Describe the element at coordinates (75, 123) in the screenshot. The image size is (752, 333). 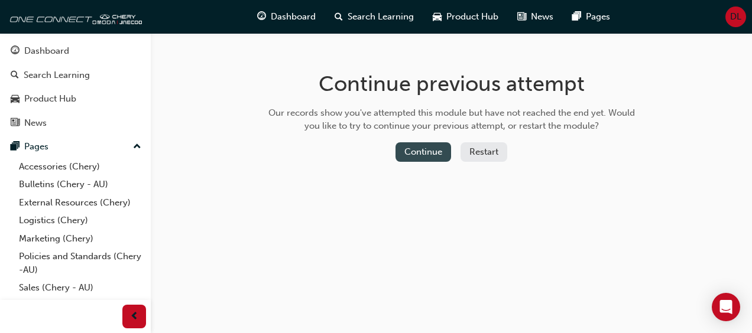
I see `a: News` at that location.